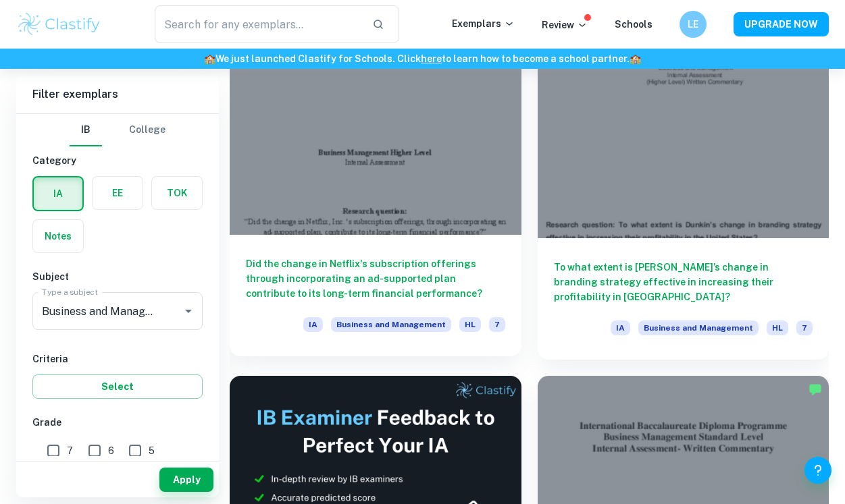  Describe the element at coordinates (483, 24) in the screenshot. I see `p: Exemplars` at that location.